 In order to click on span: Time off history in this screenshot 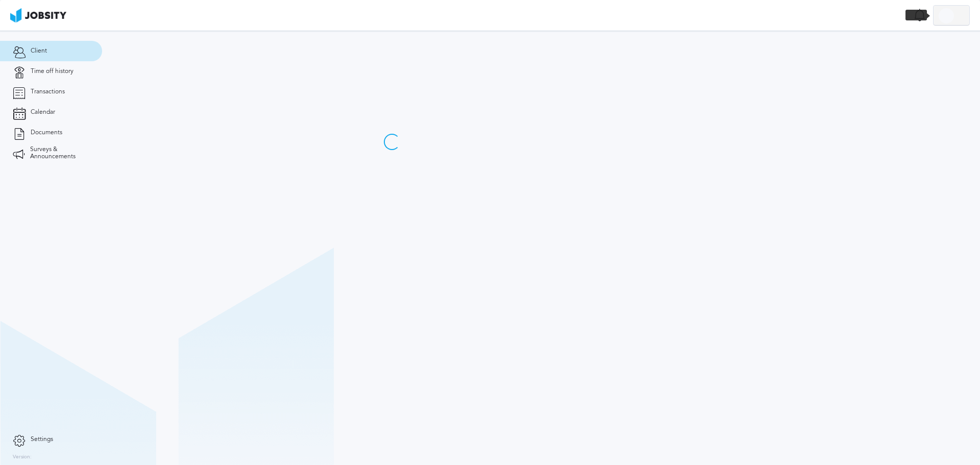, I will do `click(52, 72)`.